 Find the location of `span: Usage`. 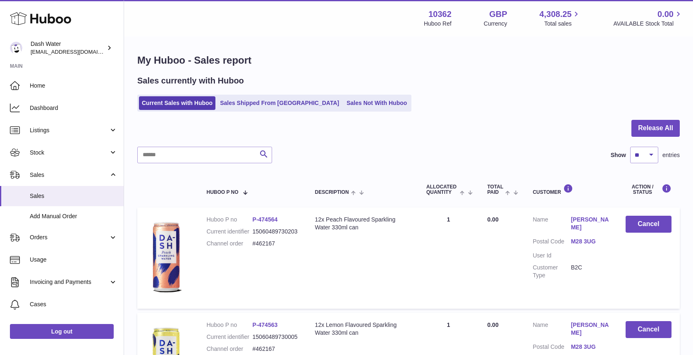

span: Usage is located at coordinates (74, 260).